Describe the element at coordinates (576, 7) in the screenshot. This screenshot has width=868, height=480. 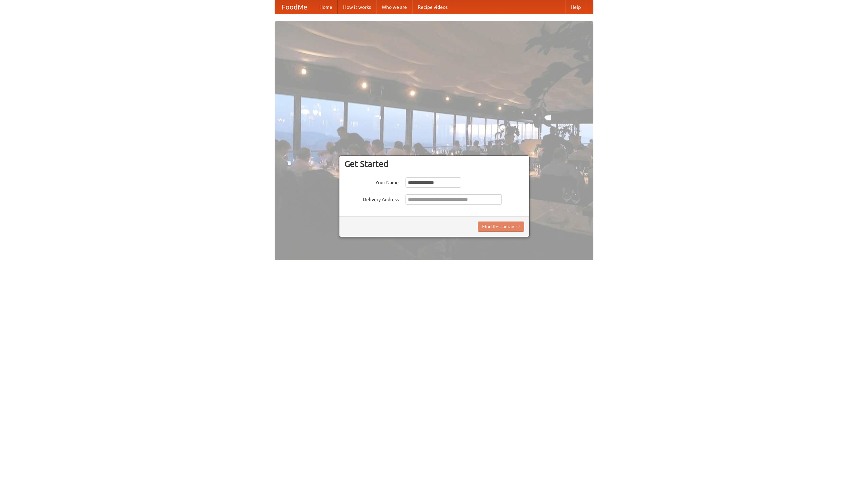
I see `a: Help` at that location.